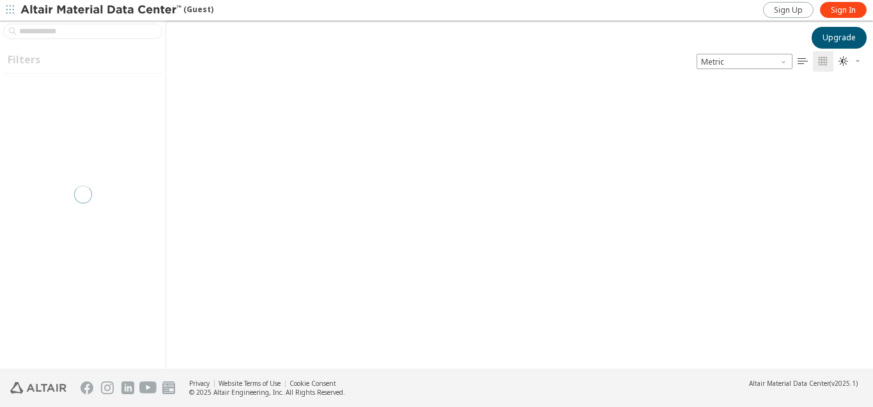 The image size is (873, 407). Describe the element at coordinates (745, 61) in the screenshot. I see `div: Unit System` at that location.